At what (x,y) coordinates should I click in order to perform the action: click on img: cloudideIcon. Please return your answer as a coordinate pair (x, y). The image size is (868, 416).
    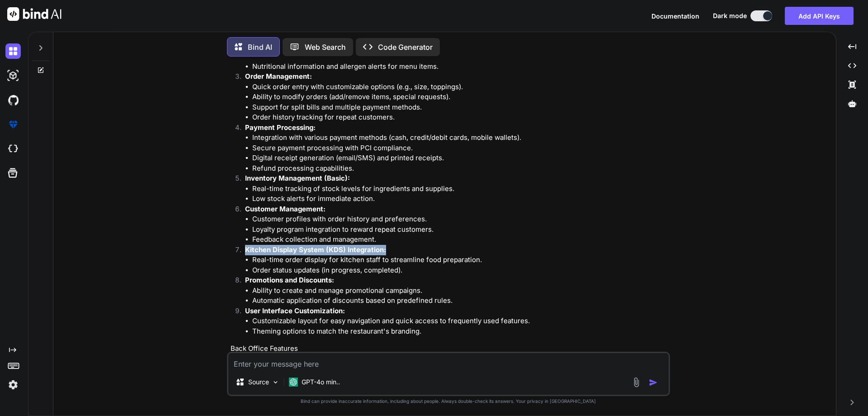
    Looking at the image, I should click on (13, 149).